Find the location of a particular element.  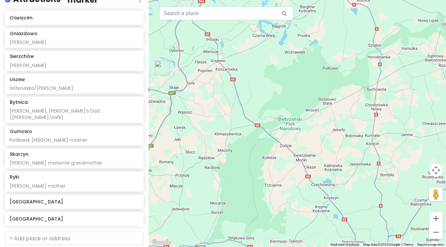

button: Zoom in is located at coordinates (436, 218).